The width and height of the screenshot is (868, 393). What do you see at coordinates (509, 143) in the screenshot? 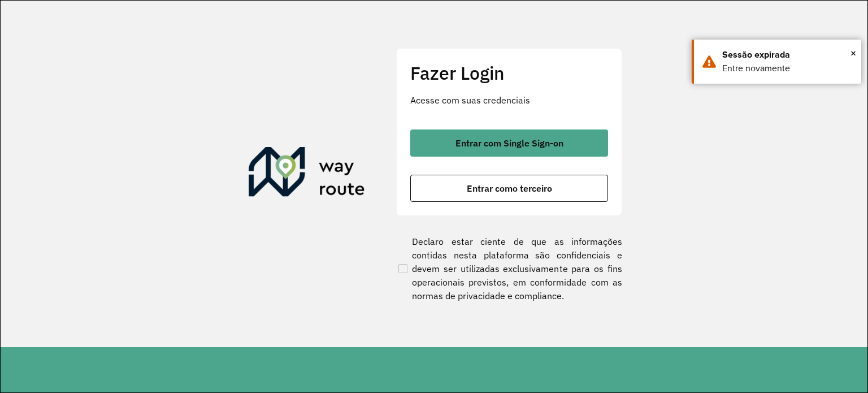
I see `span: Entrar com Single Sign-on` at bounding box center [509, 143].